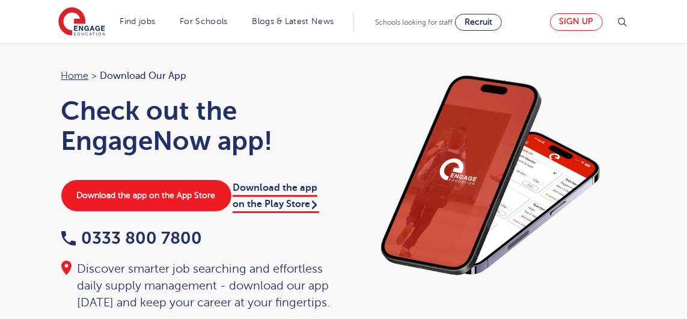  What do you see at coordinates (138, 21) in the screenshot?
I see `a: Find jobs` at bounding box center [138, 21].